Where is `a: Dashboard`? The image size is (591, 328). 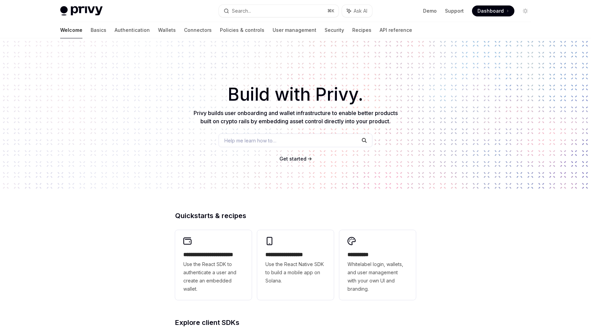 a: Dashboard is located at coordinates (493, 11).